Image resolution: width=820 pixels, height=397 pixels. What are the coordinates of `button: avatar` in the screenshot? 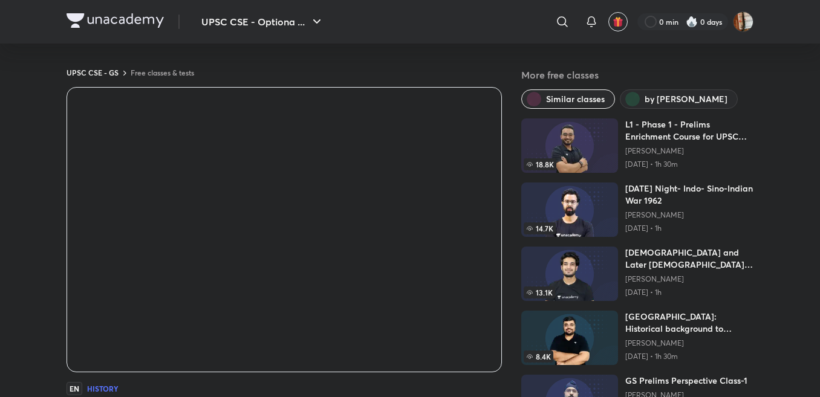 It's located at (618, 22).